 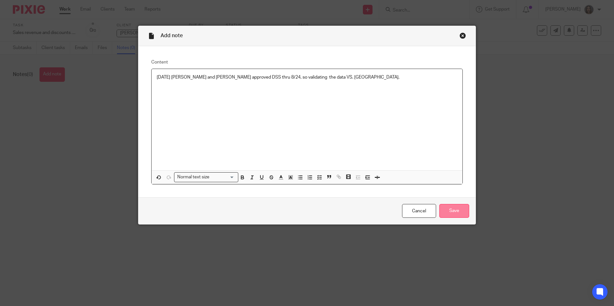 What do you see at coordinates (454, 211) in the screenshot?
I see `input: Save` at bounding box center [454, 211].